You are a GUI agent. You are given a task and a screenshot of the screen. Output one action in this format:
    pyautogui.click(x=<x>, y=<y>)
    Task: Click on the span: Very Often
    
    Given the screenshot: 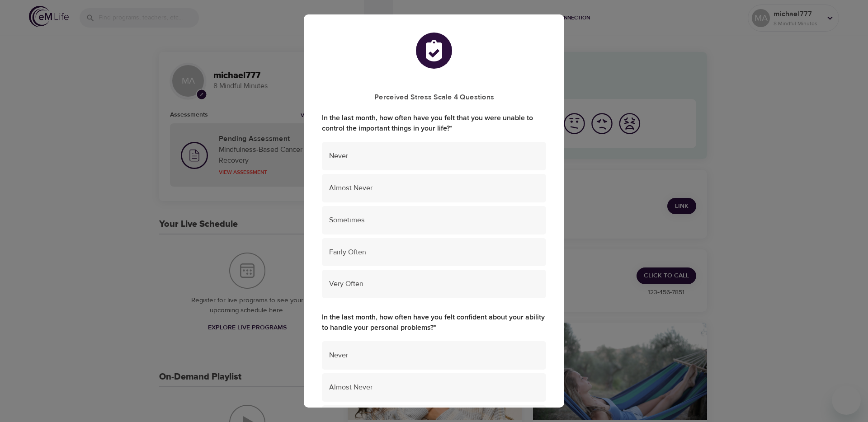 What is the action you would take?
    pyautogui.click(x=434, y=284)
    